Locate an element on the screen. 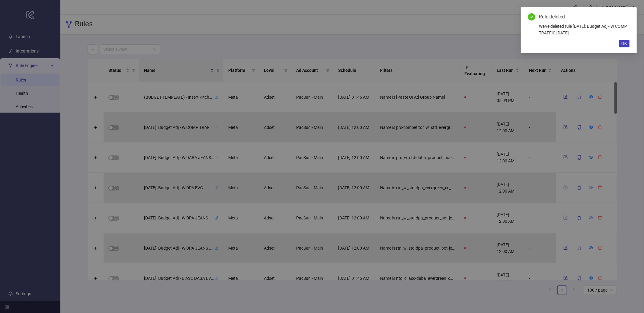 This screenshot has height=313, width=644. span: check-circle is located at coordinates (532, 17).